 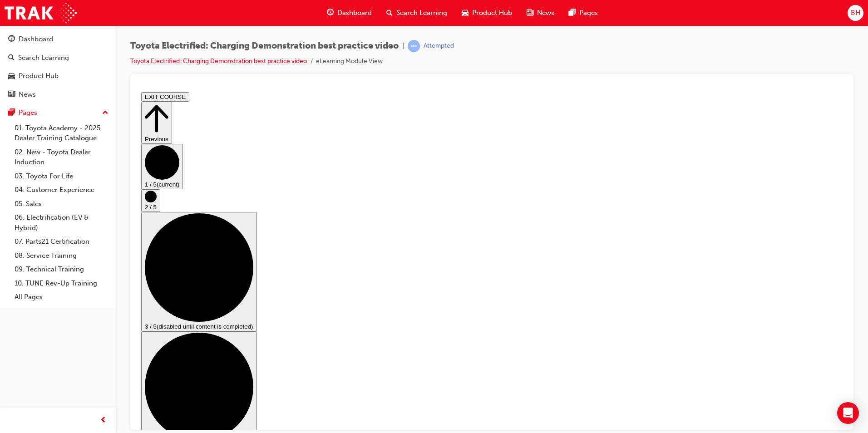 I want to click on a: 05. Sales, so click(x=62, y=203).